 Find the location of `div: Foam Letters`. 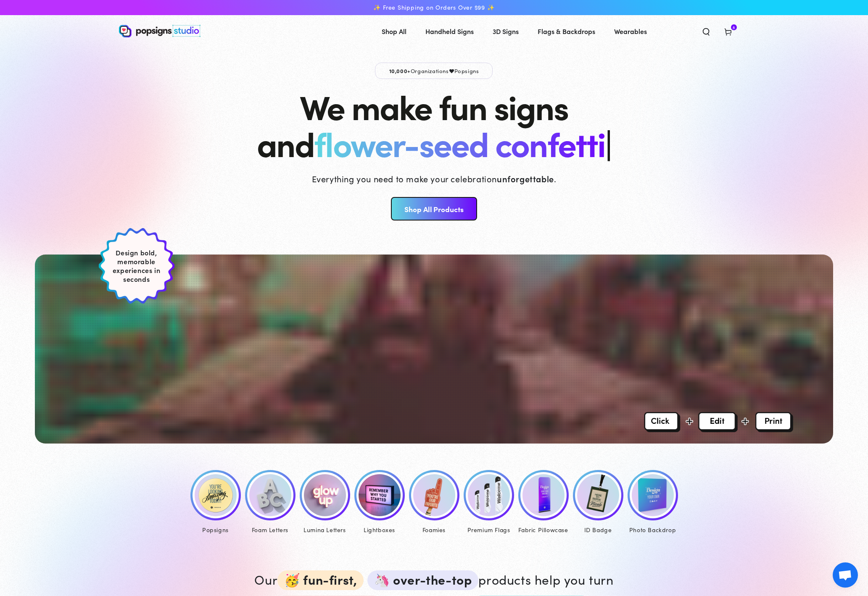

div: Foam Letters is located at coordinates (270, 529).